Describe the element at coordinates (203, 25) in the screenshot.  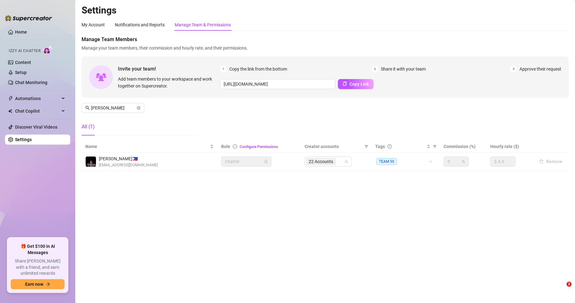
I see `div: Manage Team & Permissions` at that location.